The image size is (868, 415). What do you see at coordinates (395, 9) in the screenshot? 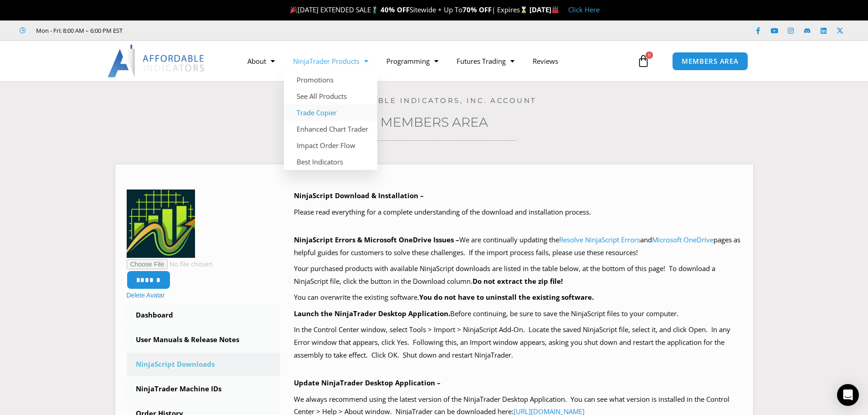
I see `strong: 40% OFF` at bounding box center [395, 9].